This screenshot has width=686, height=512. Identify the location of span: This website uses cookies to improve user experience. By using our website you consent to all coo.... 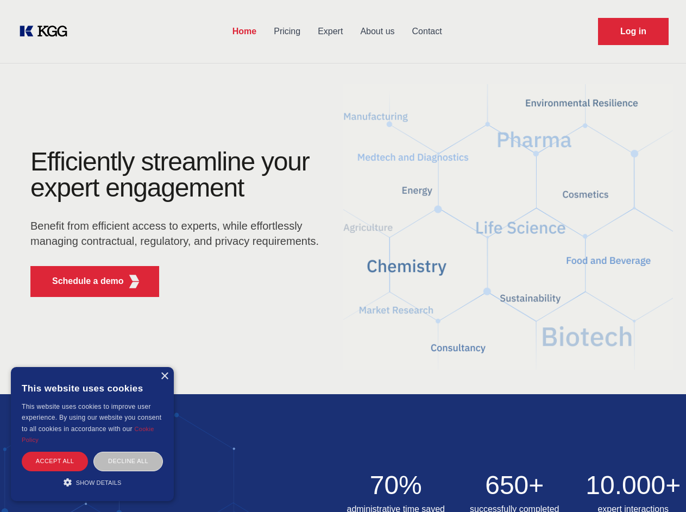
(91, 418).